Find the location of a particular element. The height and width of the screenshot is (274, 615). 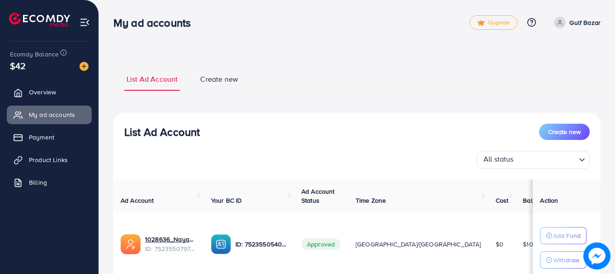

span: Ad Account Status is located at coordinates (318, 196).